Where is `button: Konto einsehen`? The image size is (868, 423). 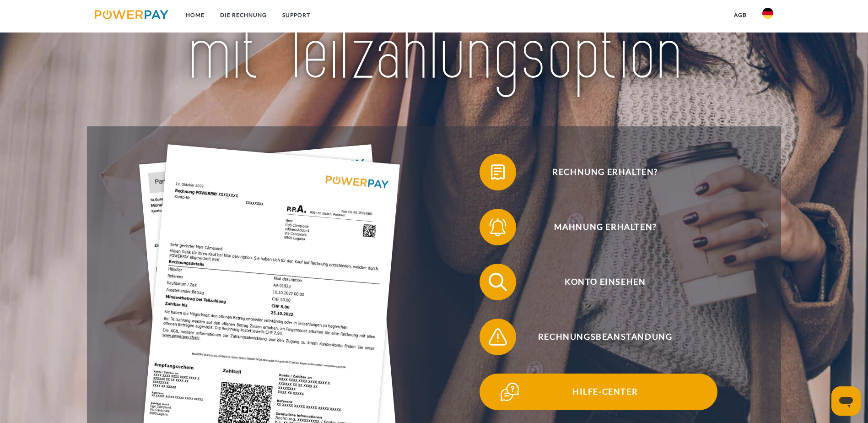 button: Konto einsehen is located at coordinates (599, 282).